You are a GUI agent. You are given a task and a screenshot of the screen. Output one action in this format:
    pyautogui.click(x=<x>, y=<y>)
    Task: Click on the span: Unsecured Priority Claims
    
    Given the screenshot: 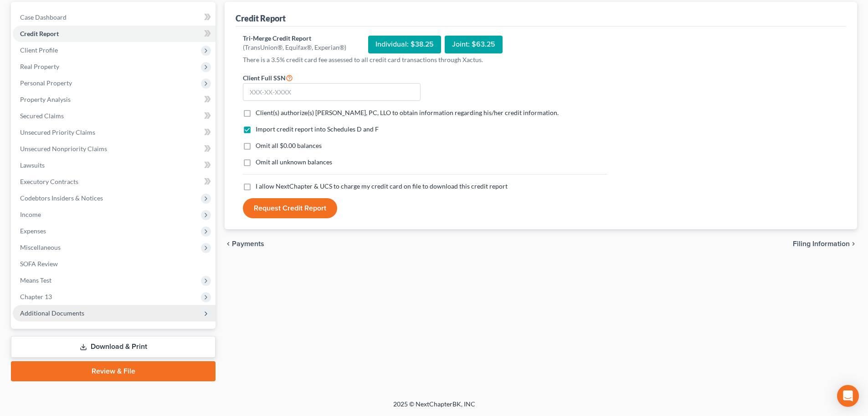 What is the action you would take?
    pyautogui.click(x=58, y=132)
    